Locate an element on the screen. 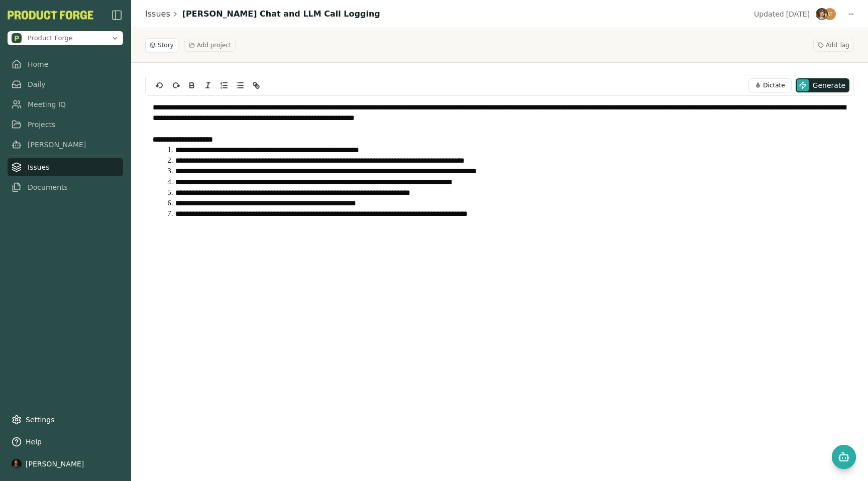 This screenshot has height=481, width=868. span: Generate is located at coordinates (829, 85).